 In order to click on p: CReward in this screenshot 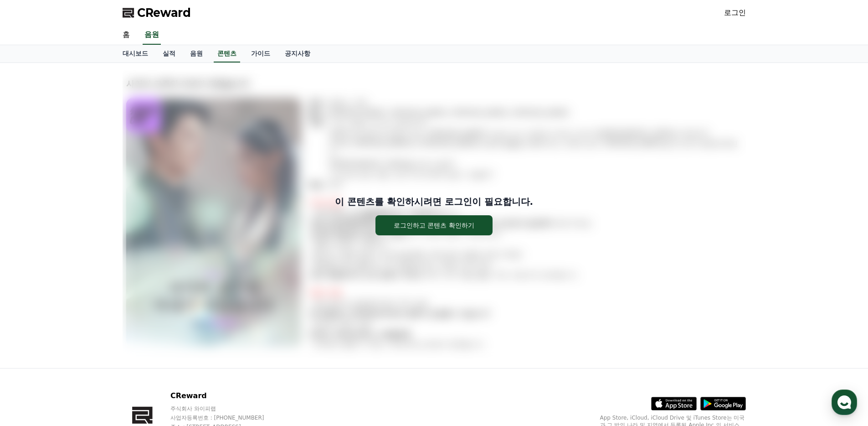, I will do `click(226, 395)`.